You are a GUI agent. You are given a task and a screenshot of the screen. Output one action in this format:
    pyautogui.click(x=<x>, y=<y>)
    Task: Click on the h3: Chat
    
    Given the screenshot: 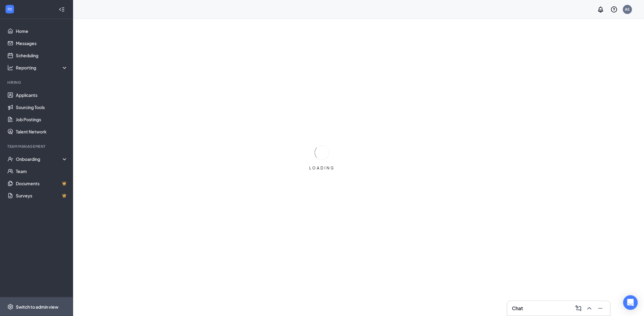 What is the action you would take?
    pyautogui.click(x=518, y=308)
    